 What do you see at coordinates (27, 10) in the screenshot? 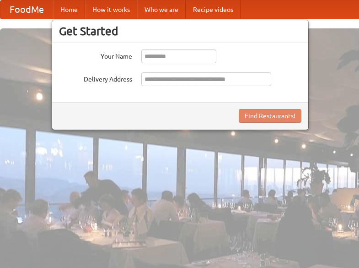
I see `a: FoodMe` at bounding box center [27, 10].